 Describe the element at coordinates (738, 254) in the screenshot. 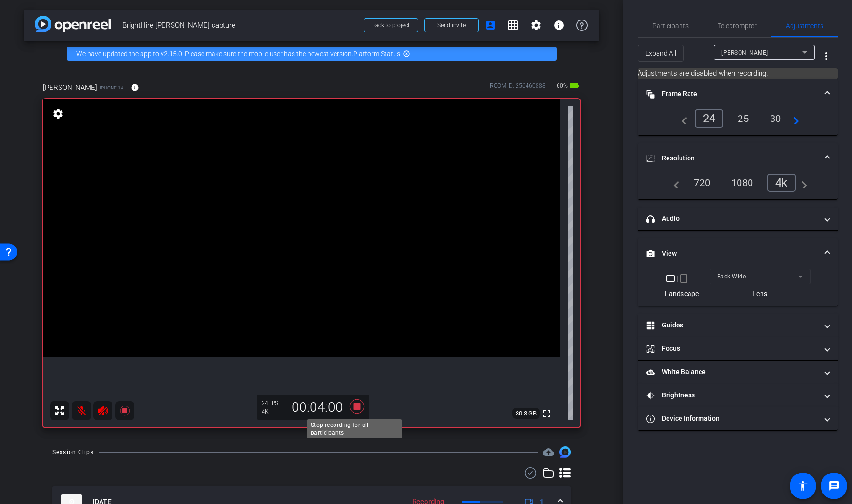

I see `mat-expansion-panel-header: View` at that location.